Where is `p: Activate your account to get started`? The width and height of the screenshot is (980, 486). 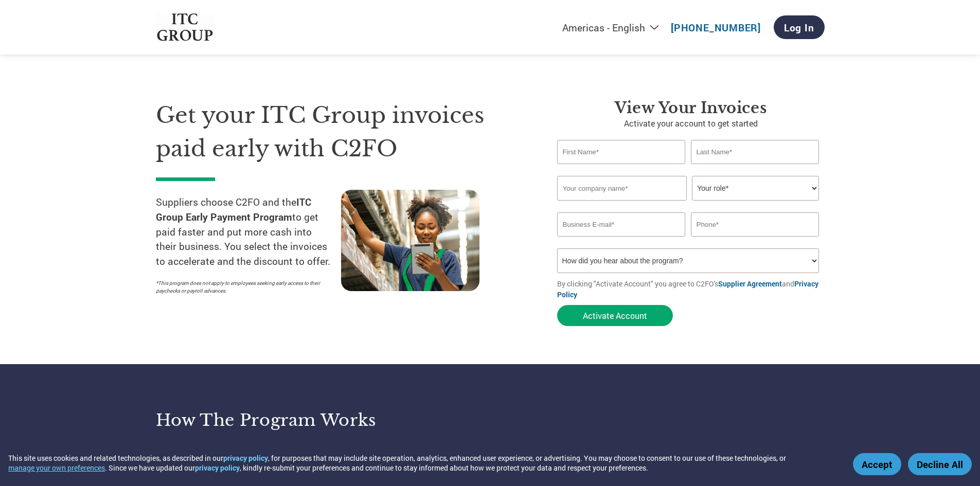
p: Activate your account to get started is located at coordinates (691, 124).